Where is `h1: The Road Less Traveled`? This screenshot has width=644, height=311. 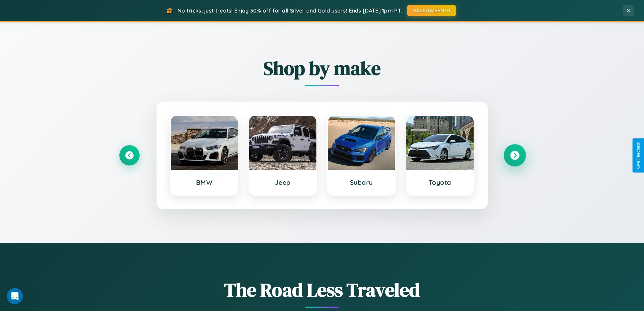
h1: The Road Less Traveled is located at coordinates (322, 290).